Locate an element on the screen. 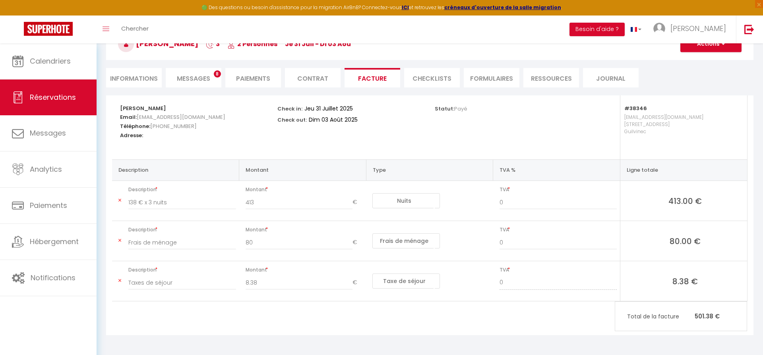 The height and width of the screenshot is (355, 763). span: Hébergement is located at coordinates (54, 241).